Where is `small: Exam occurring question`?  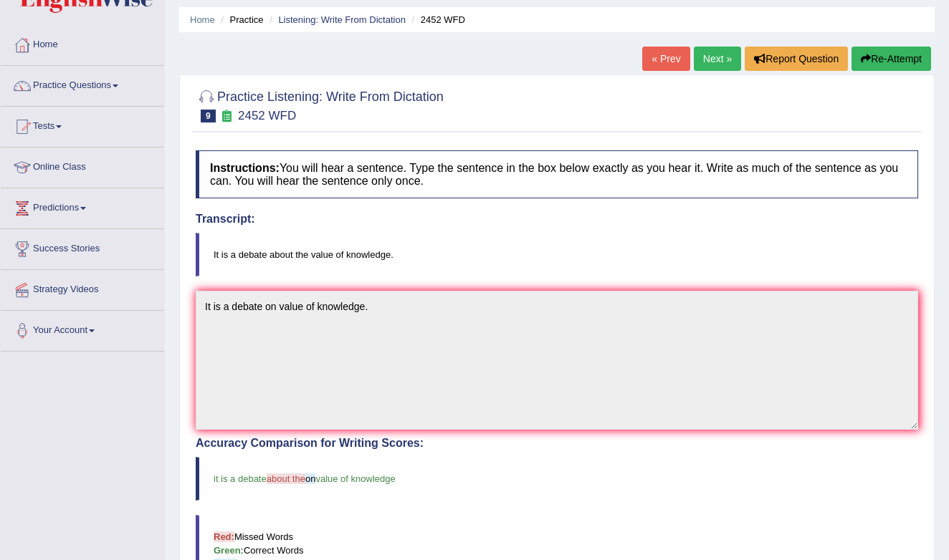
small: Exam occurring question is located at coordinates (227, 116).